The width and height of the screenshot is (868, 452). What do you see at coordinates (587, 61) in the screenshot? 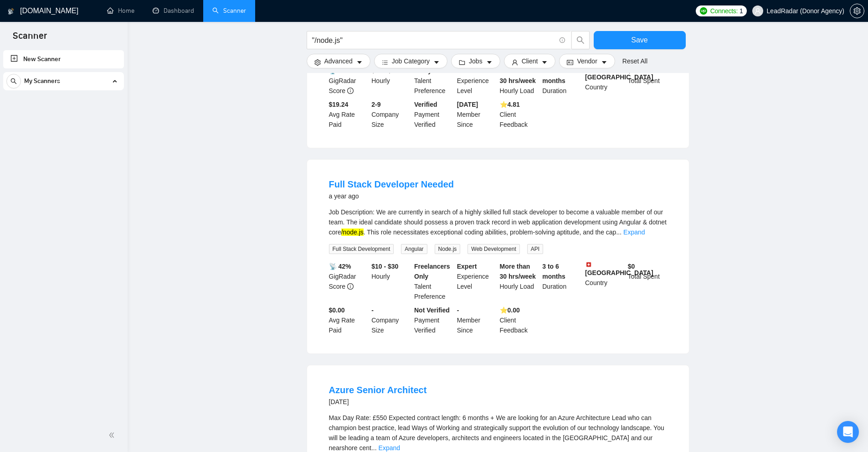
I see `span: Vendor` at bounding box center [587, 61].